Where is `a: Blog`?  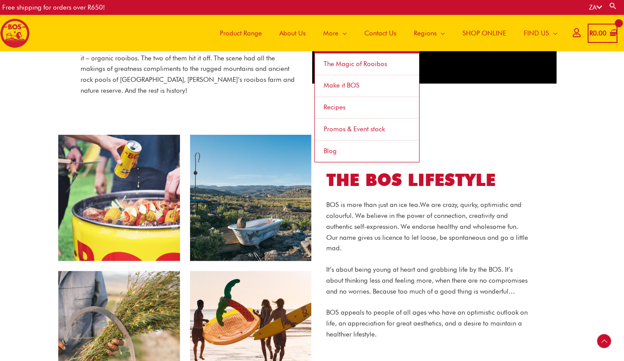 a: Blog is located at coordinates (367, 151).